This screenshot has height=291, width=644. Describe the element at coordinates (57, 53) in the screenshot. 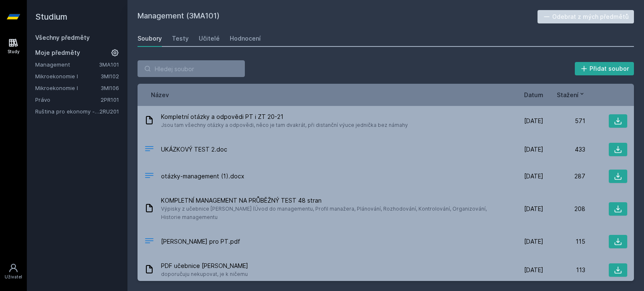

I see `span: Moje předměty` at that location.